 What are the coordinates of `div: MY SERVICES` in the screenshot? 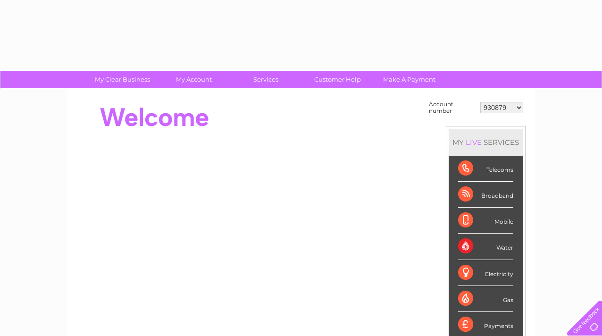 It's located at (486, 142).